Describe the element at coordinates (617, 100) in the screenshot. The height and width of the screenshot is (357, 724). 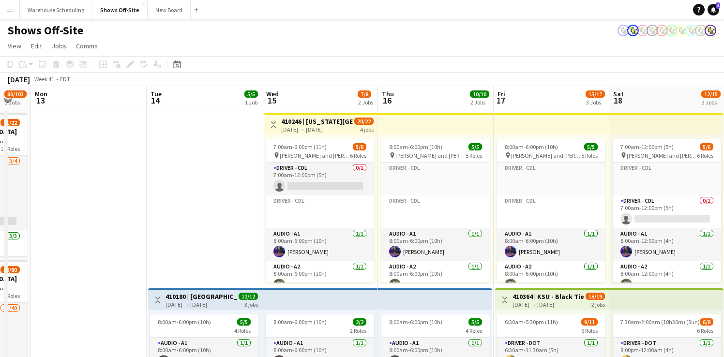
I see `span: 18` at that location.